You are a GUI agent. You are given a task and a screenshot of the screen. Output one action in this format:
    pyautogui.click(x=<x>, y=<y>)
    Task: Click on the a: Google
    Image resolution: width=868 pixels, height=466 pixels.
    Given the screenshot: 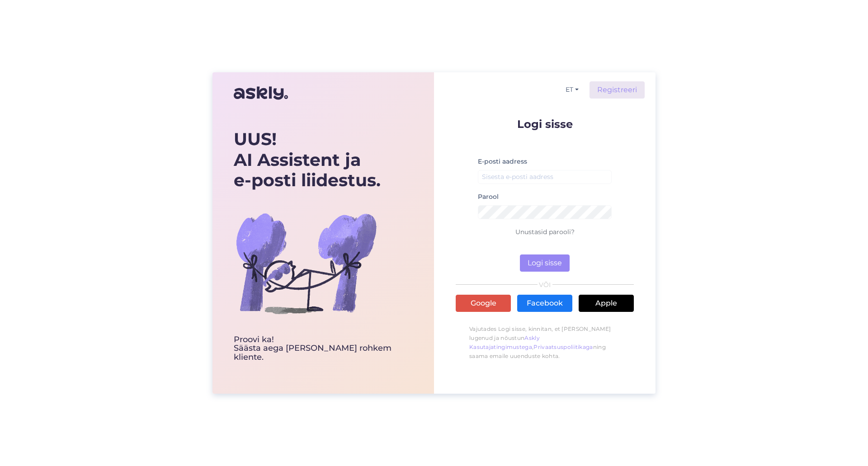 What is the action you would take?
    pyautogui.click(x=483, y=303)
    